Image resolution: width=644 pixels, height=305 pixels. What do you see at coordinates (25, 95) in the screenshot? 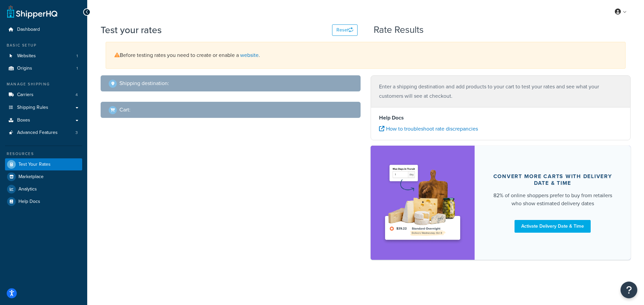
I see `span: Carriers` at bounding box center [25, 95].